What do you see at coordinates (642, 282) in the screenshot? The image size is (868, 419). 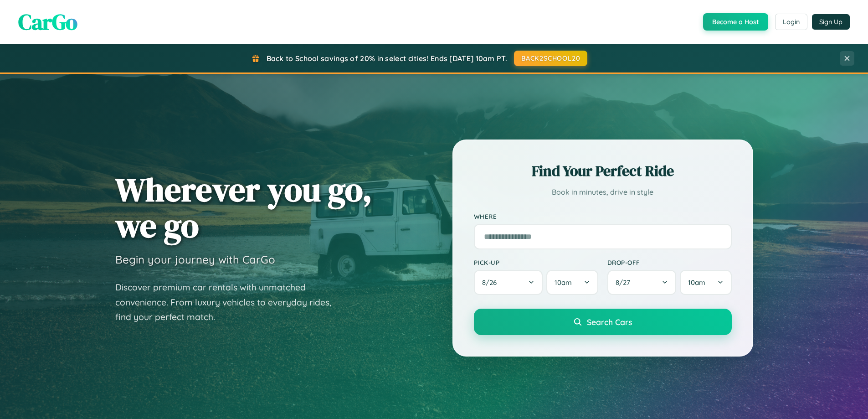 I see `button: 8/27` at bounding box center [642, 282].